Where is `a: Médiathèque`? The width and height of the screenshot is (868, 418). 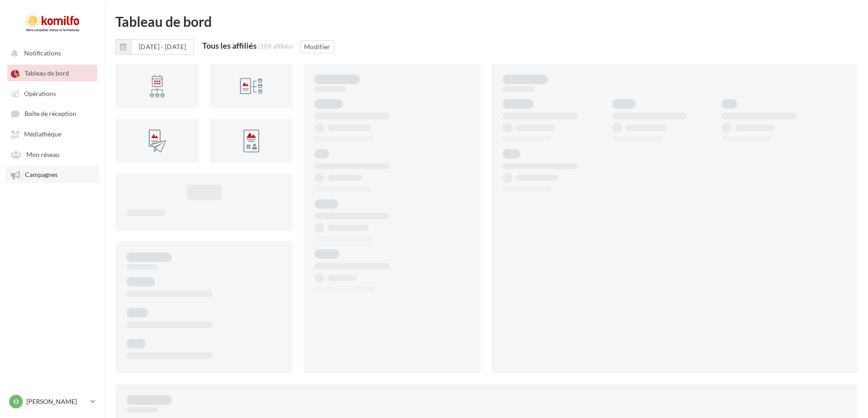
a: Médiathèque is located at coordinates (52, 134).